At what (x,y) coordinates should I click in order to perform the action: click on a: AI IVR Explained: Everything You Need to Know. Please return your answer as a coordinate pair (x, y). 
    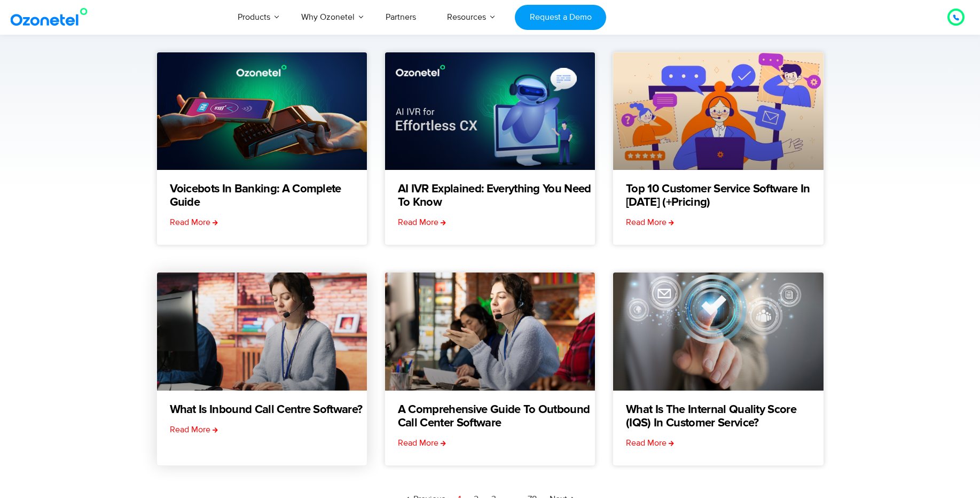
    Looking at the image, I should click on (496, 196).